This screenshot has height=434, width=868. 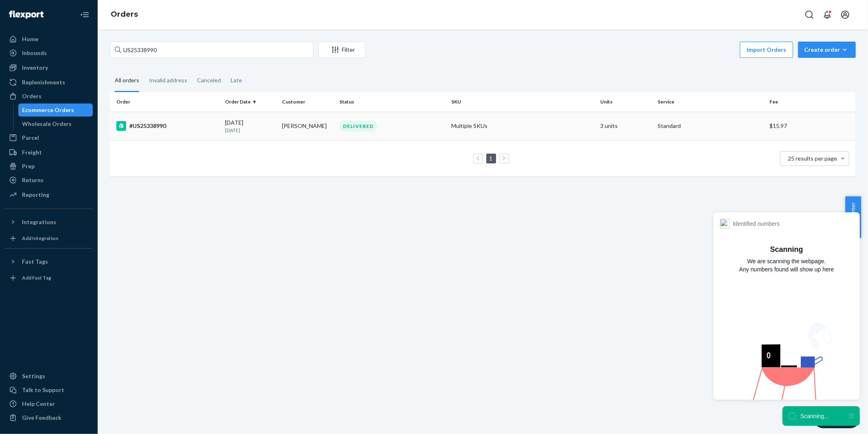 I want to click on a: Inventory, so click(x=49, y=68).